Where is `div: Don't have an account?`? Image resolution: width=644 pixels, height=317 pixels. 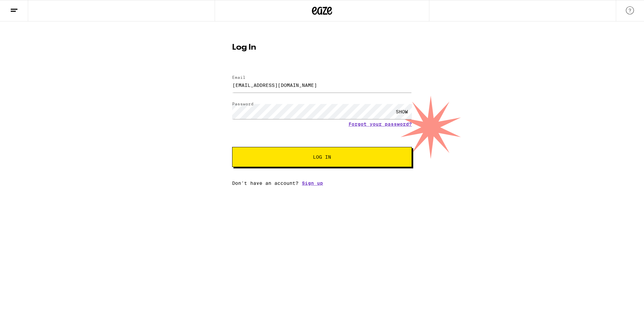 div: Don't have an account? is located at coordinates (322, 183).